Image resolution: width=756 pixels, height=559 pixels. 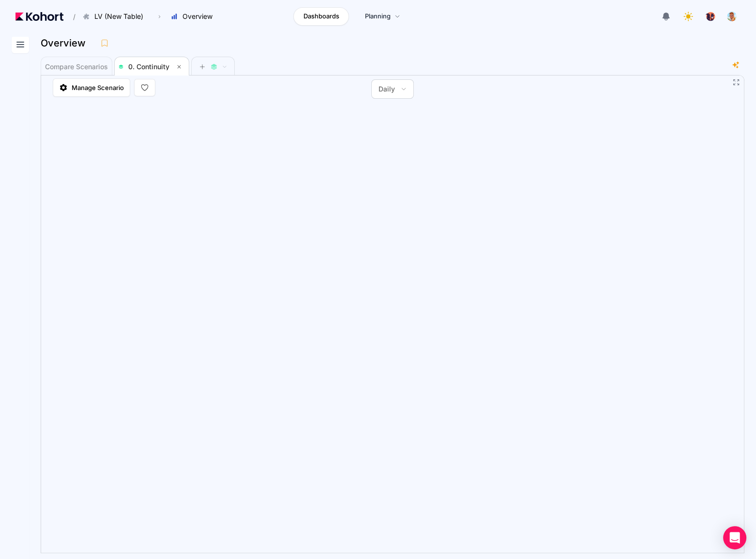 What do you see at coordinates (382, 16) in the screenshot?
I see `a: Planning` at bounding box center [382, 16].